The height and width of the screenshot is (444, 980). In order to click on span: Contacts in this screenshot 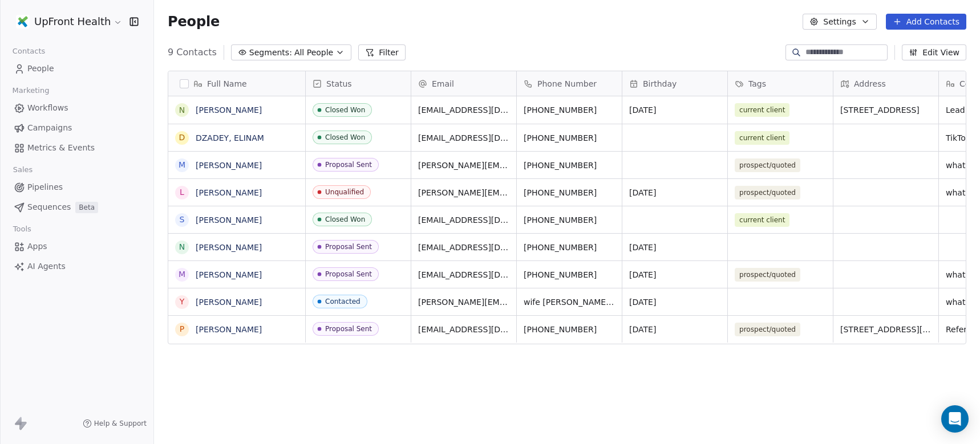, I will do `click(29, 51)`.